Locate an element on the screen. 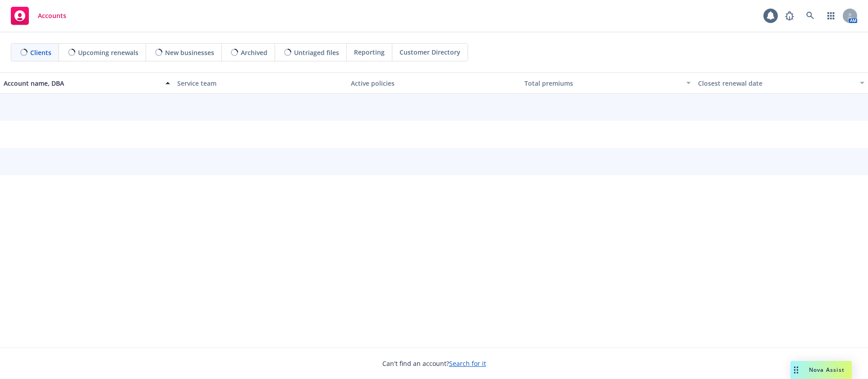 Image resolution: width=868 pixels, height=379 pixels. span: Customer Directory is located at coordinates (430, 52).